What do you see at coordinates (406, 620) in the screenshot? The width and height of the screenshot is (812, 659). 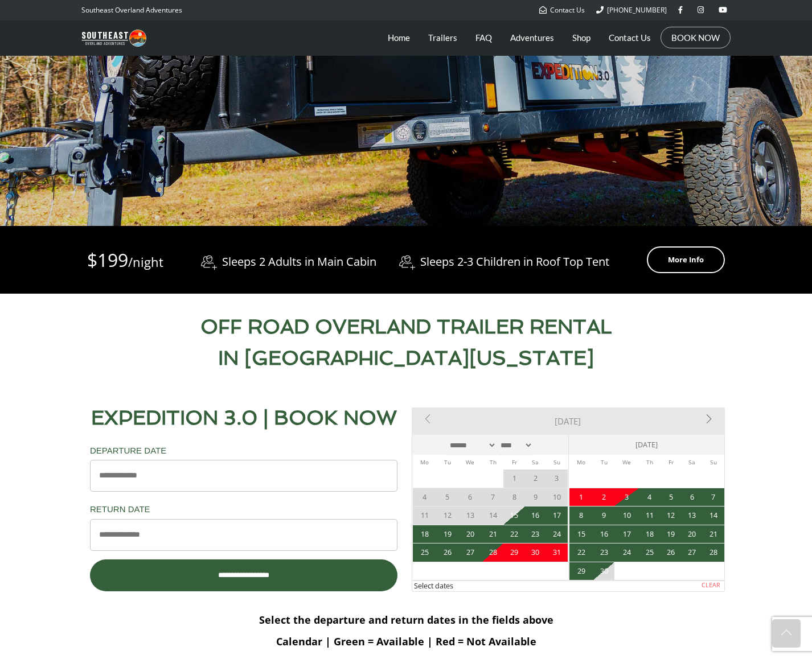 I see `b: Select the departure and return dates in the fields above` at bounding box center [406, 620].